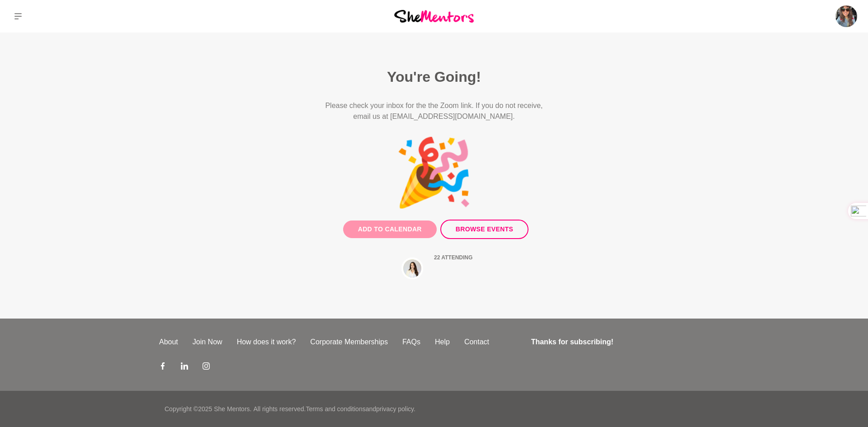 This screenshot has width=868, height=427. Describe the element at coordinates (847, 16) in the screenshot. I see `img: Karla` at that location.